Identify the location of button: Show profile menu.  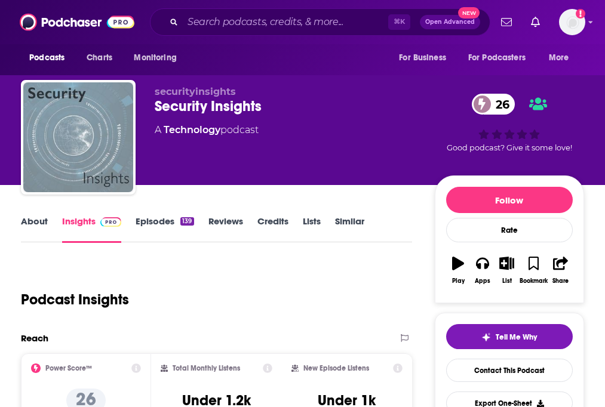
(572, 22).